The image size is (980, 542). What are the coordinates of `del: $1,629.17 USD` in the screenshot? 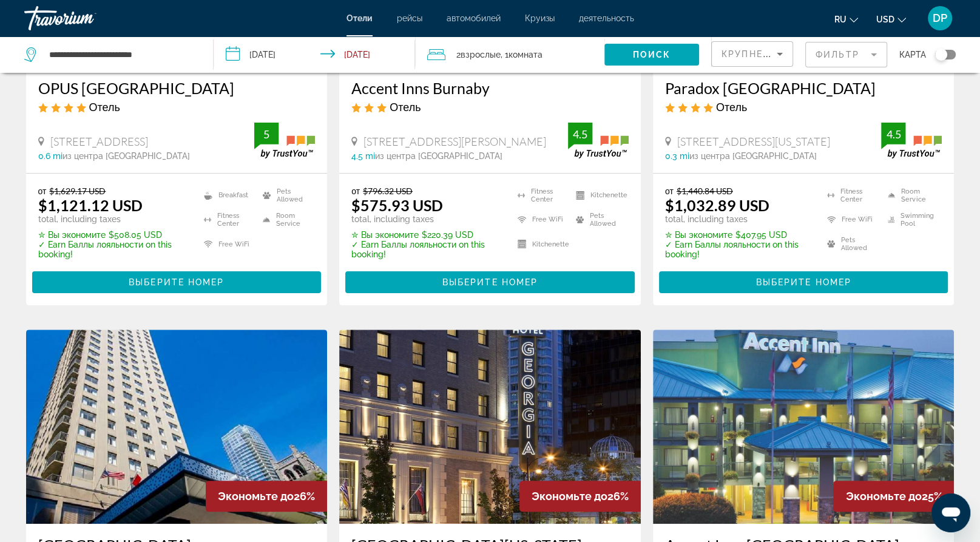 It's located at (77, 191).